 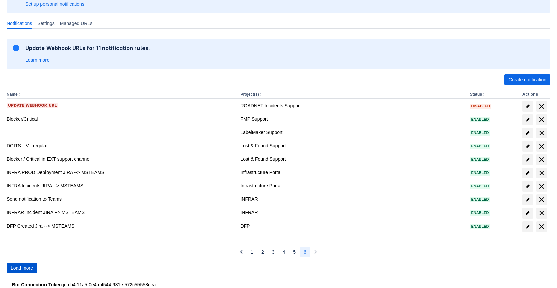 I want to click on span: 3, so click(x=273, y=252).